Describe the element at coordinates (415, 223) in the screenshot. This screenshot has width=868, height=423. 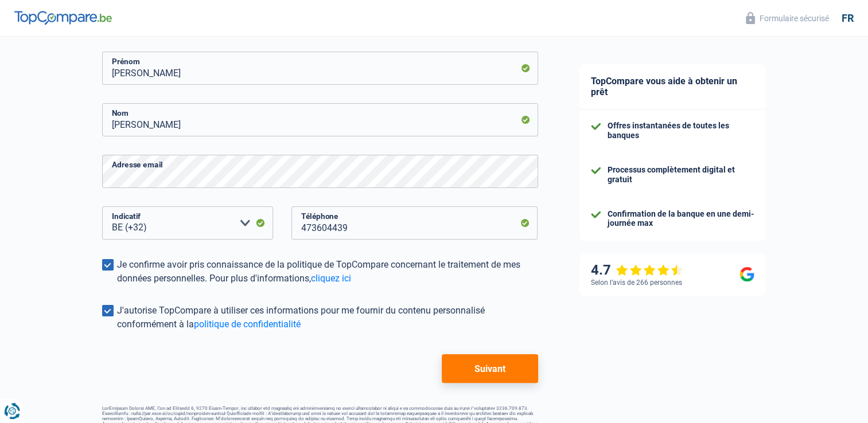
I see `input: 401020304` at that location.